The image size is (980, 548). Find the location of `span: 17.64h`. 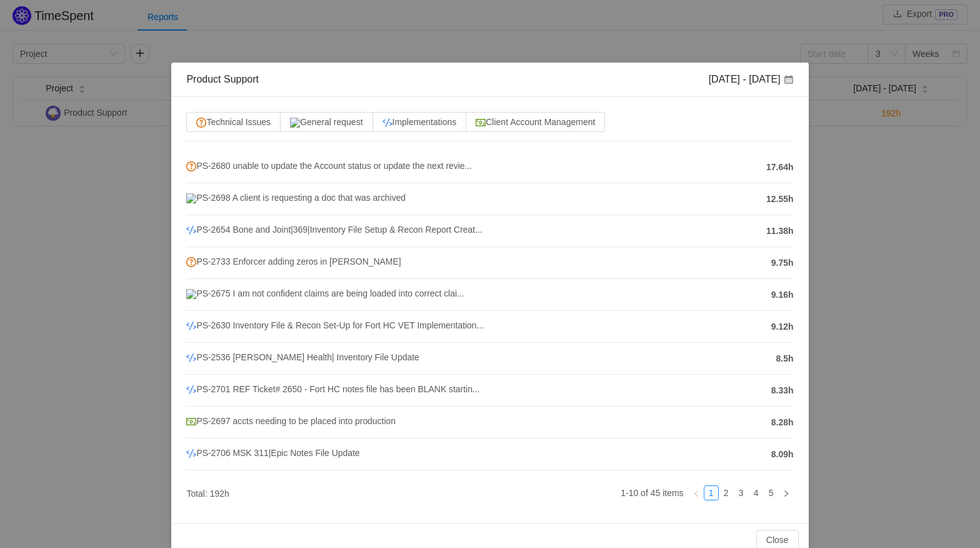

span: 17.64h is located at coordinates (779, 167).